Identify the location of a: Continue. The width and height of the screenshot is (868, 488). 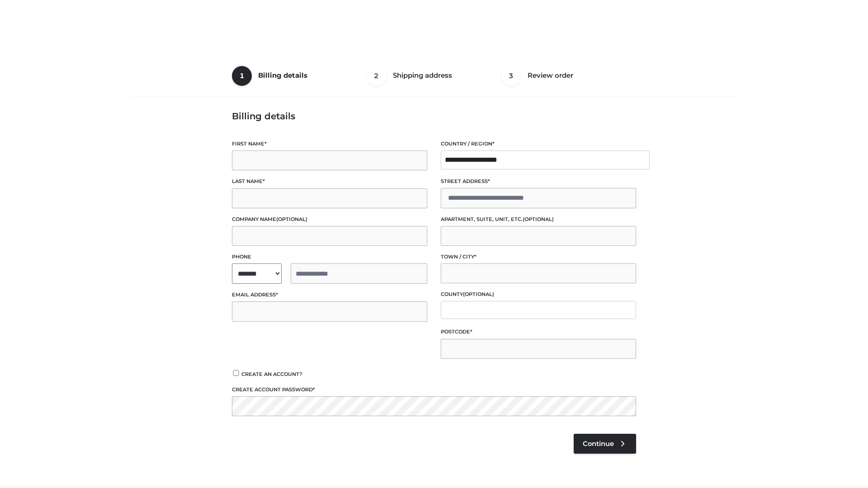
(605, 444).